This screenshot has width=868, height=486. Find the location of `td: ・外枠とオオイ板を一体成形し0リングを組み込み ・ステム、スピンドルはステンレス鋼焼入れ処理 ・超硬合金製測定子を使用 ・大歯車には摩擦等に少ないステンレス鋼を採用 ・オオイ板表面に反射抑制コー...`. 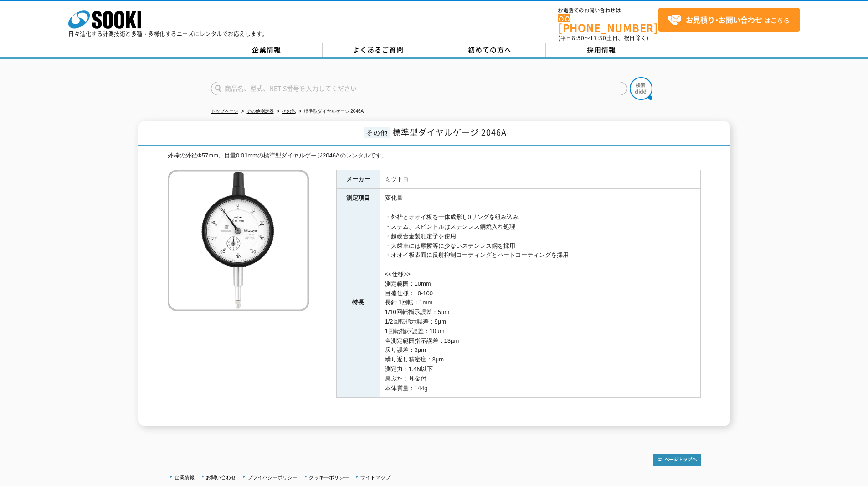

td: ・外枠とオオイ板を一体成形し0リングを組み込み ・ステム、スピンドルはステンレス鋼焼入れ処理 ・超硬合金製測定子を使用 ・大歯車には摩擦等に少ないステンレス鋼を採用 ・オオイ板表面に反射抑制コー... is located at coordinates (540, 303).